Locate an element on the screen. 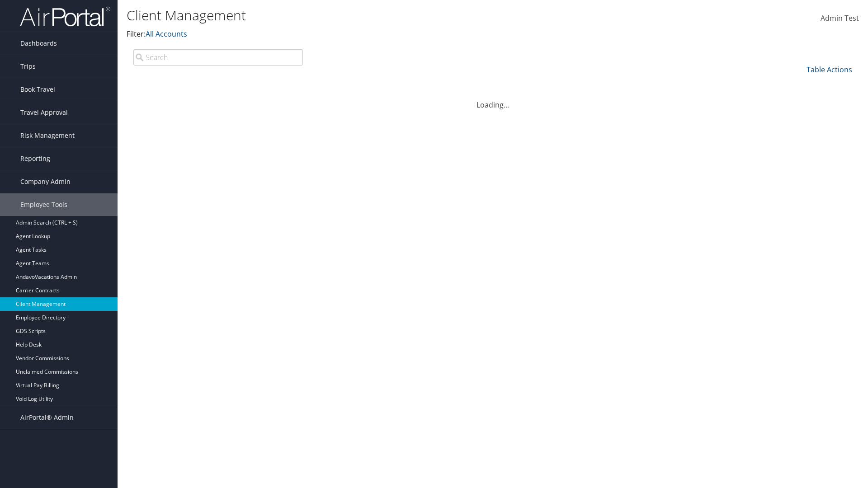 Image resolution: width=868 pixels, height=488 pixels. img: airportal-logo.png is located at coordinates (65, 17).